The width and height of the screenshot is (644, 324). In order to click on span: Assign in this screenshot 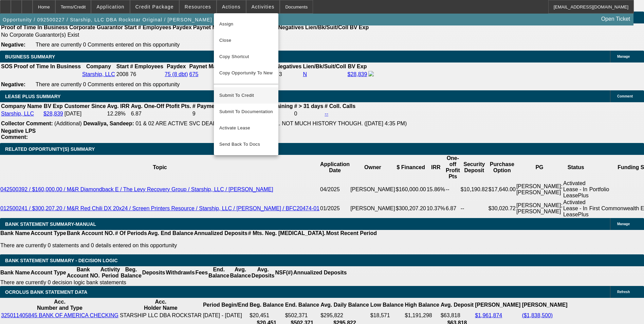, I will do `click(246, 24)`.